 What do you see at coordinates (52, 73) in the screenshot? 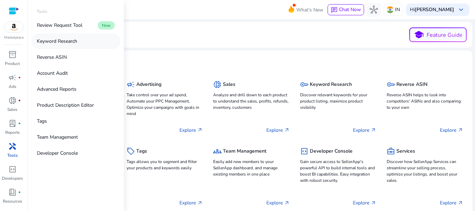
I see `p: Account Audit` at bounding box center [52, 73].